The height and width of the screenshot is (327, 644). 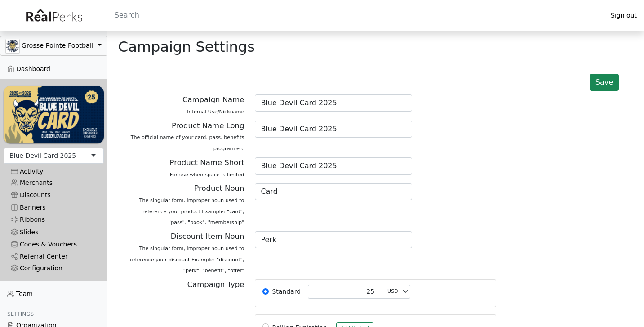 What do you see at coordinates (43, 155) in the screenshot?
I see `div: Blue Devil Card 2025` at bounding box center [43, 155].